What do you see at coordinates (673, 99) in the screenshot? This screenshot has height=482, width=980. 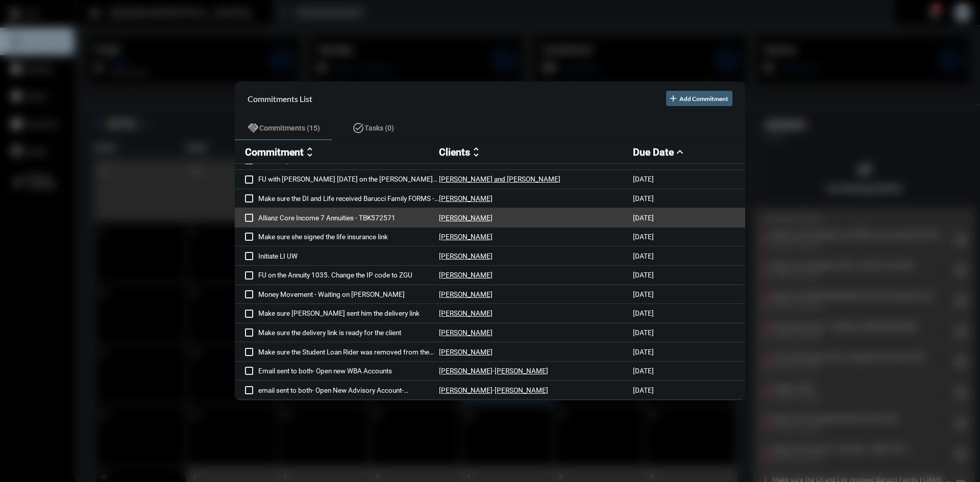 I see `mat-icon: add` at bounding box center [673, 99].